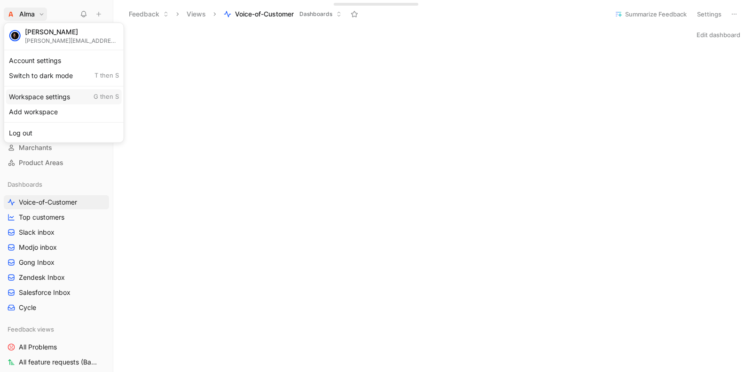 The height and width of the screenshot is (372, 752). I want to click on div: AlmaAlma, so click(64, 83).